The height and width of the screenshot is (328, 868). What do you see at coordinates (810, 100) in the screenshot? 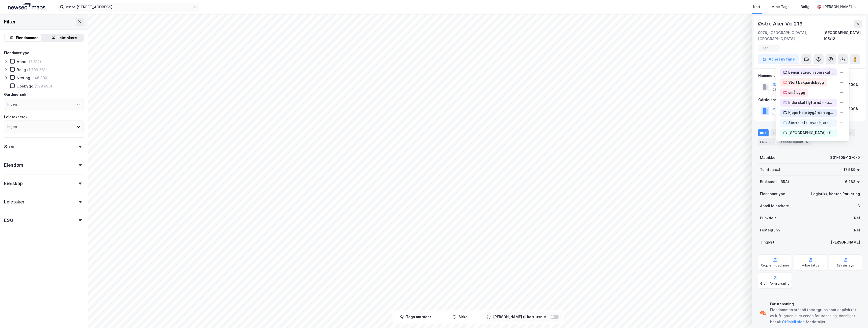
I see `div: Gårdeiere` at bounding box center [810, 100].